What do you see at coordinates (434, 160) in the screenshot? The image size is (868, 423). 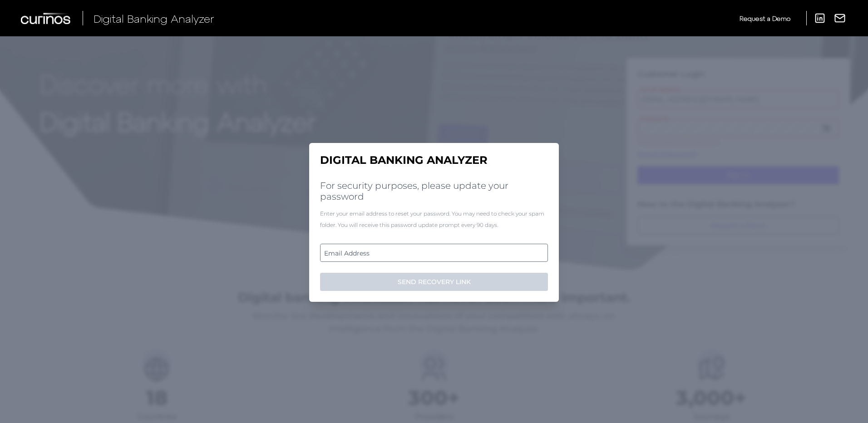 I see `h1: Digital Banking Analyzer` at bounding box center [434, 160].